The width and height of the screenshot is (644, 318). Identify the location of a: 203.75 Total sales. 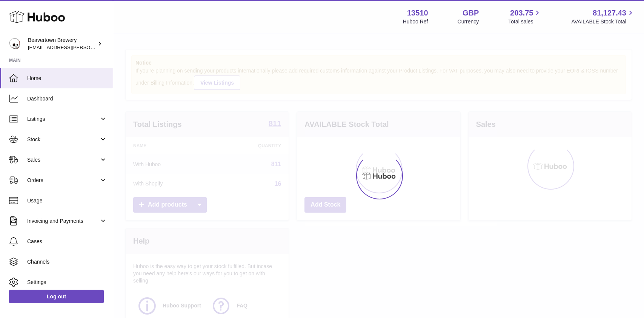
(525, 17).